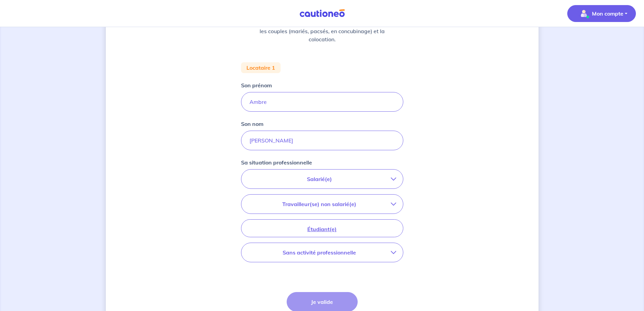  What do you see at coordinates (583, 13) in the screenshot?
I see `img: illu_account_valid_menu.svg` at bounding box center [583, 13].